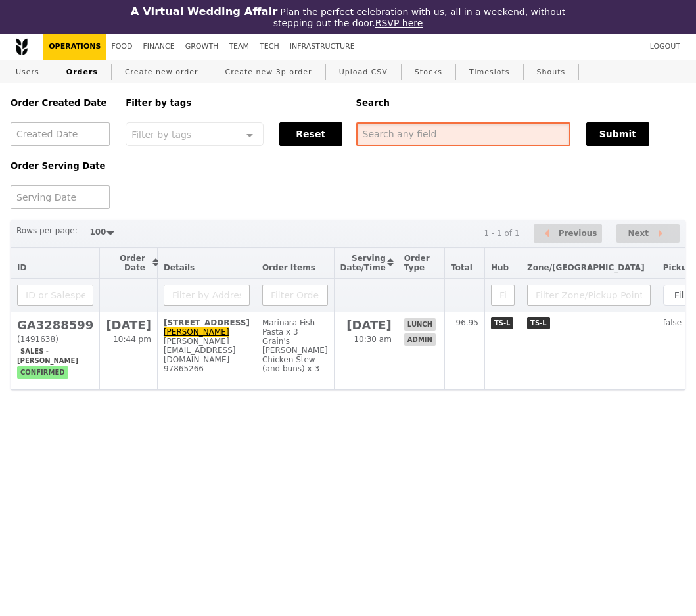  Describe the element at coordinates (28, 72) in the screenshot. I see `a: Users` at that location.